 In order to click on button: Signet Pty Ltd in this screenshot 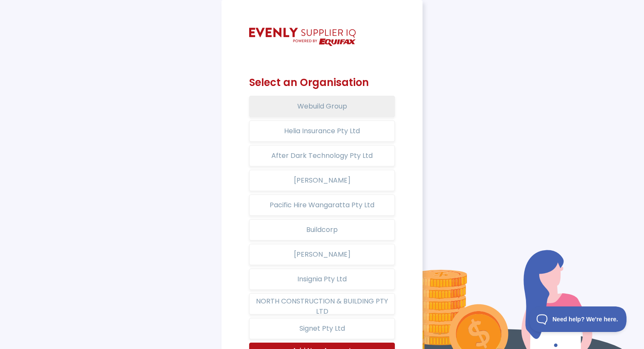, I will do `click(322, 328)`.